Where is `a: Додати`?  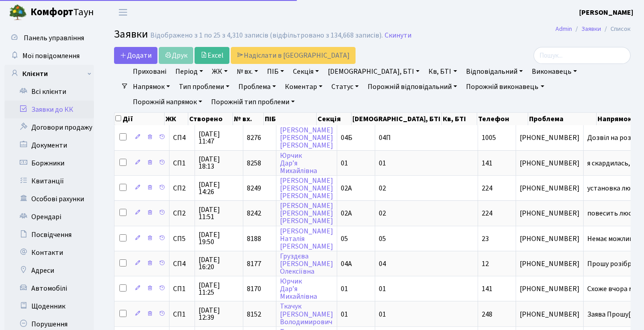 a: Додати is located at coordinates (136, 56).